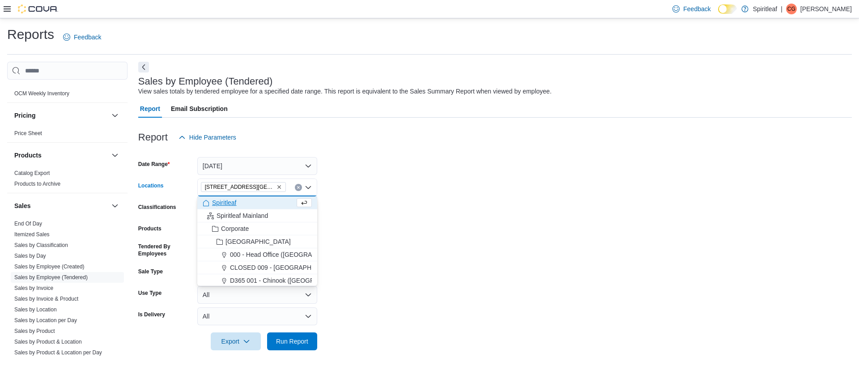 The height and width of the screenshot is (370, 859). What do you see at coordinates (34, 331) in the screenshot?
I see `a: Sales by Product` at bounding box center [34, 331].